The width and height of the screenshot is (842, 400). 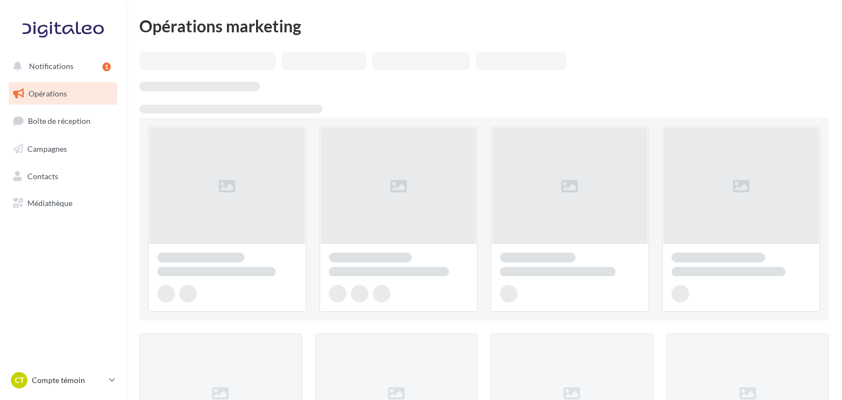 I want to click on span: Contacts, so click(x=43, y=175).